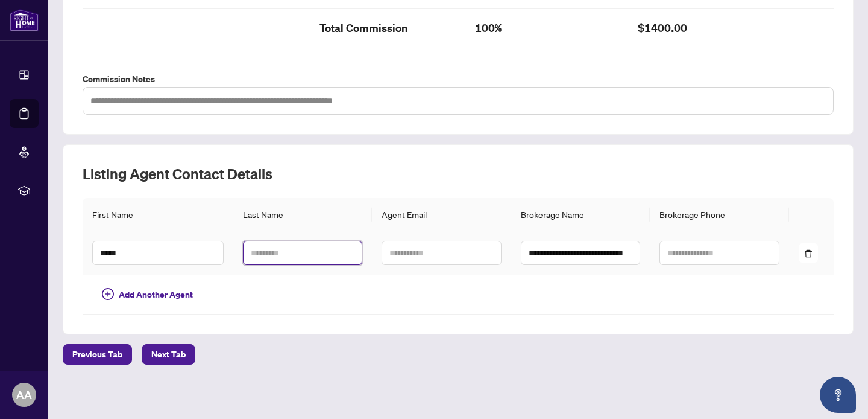 Image resolution: width=868 pixels, height=419 pixels. Describe the element at coordinates (458, 79) in the screenshot. I see `label: Commission Notes` at that location.